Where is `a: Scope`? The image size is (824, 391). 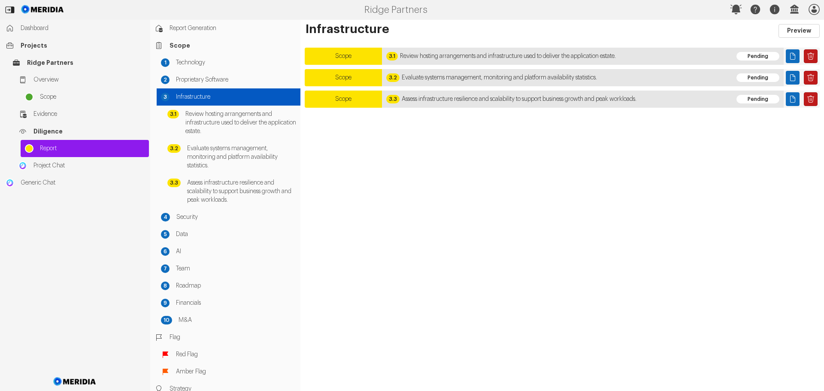
a: Scope is located at coordinates (85, 97).